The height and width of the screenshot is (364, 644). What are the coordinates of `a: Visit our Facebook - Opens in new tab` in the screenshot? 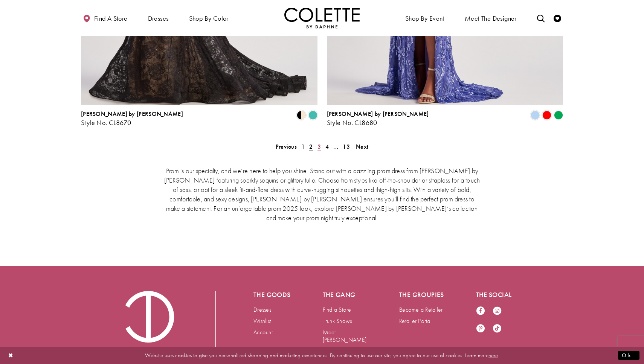 It's located at (480, 311).